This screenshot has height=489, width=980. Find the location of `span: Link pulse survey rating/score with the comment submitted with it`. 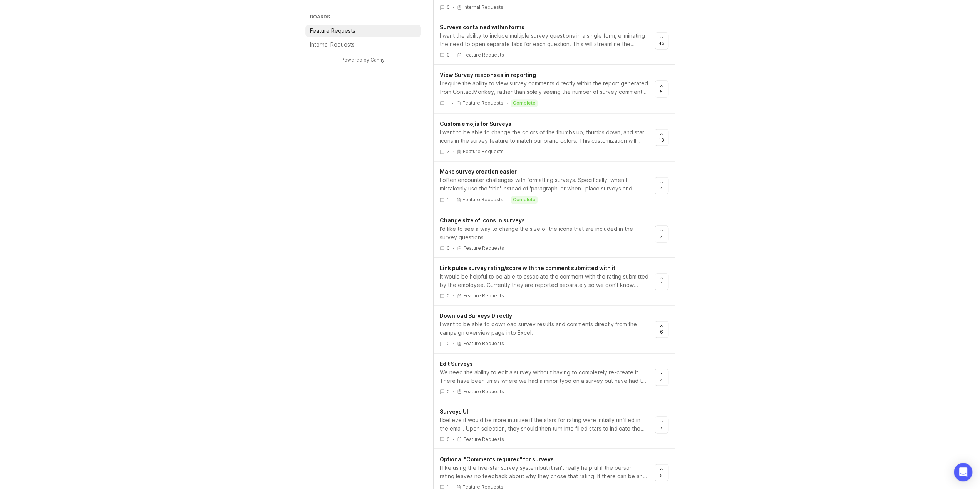

span: Link pulse survey rating/score with the comment submitted with it is located at coordinates (528, 268).